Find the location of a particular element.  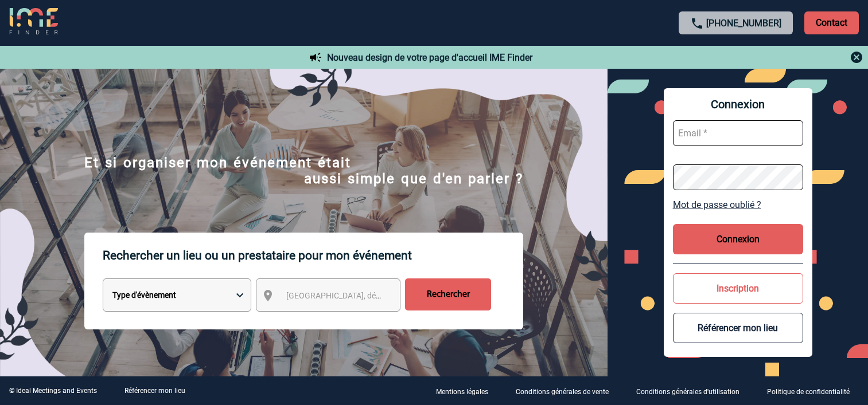

span: Connexion is located at coordinates (738, 104).